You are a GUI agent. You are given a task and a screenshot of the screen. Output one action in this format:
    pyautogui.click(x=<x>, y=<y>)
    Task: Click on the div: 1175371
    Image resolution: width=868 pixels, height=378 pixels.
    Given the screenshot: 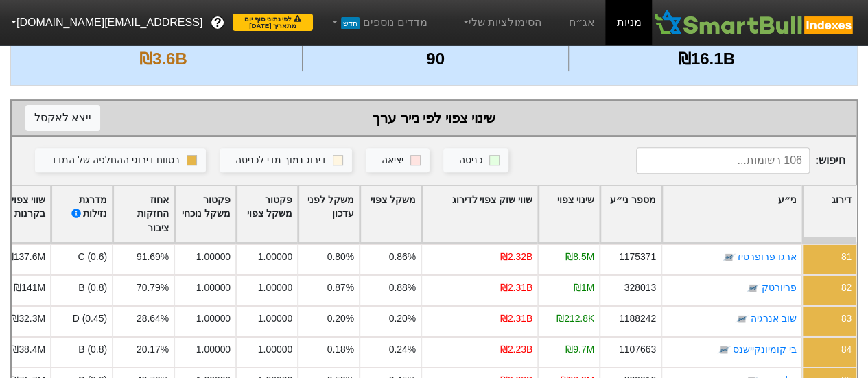 What is the action you would take?
    pyautogui.click(x=638, y=256)
    